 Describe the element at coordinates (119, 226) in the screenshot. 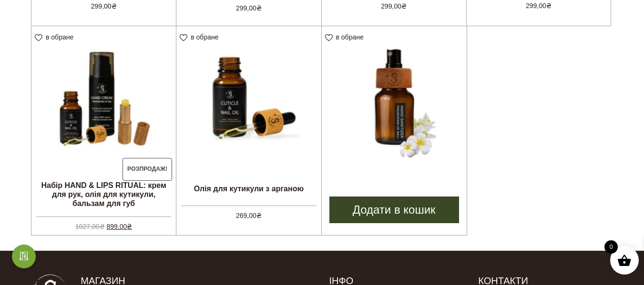

I see `bdi: 899,00` at that location.